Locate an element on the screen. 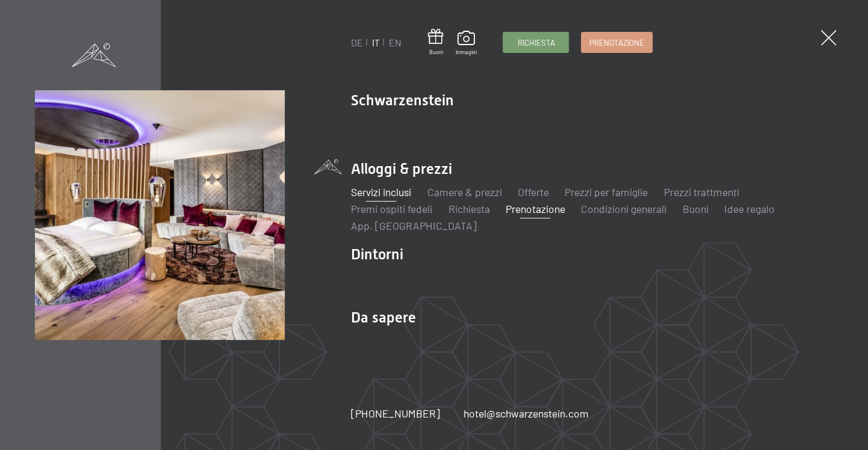  a: Premi ospiti fedeli is located at coordinates (391, 209).